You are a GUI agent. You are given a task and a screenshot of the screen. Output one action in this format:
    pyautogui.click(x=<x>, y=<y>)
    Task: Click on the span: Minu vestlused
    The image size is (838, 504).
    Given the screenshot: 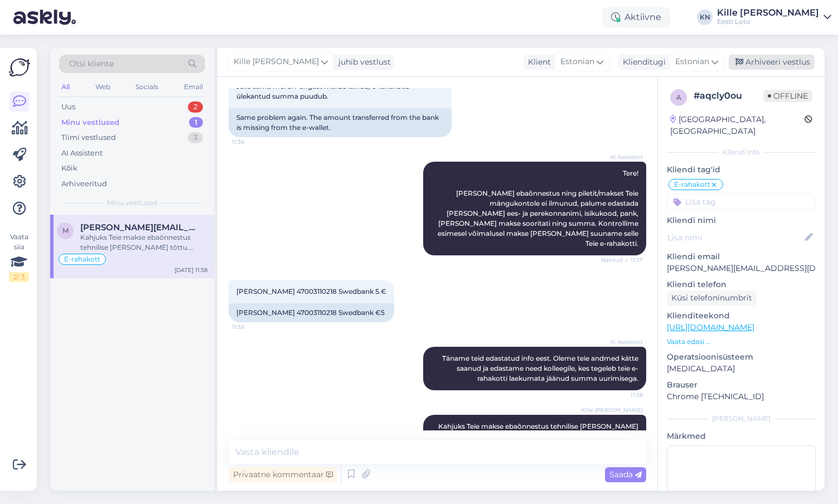 What is the action you would take?
    pyautogui.click(x=132, y=202)
    